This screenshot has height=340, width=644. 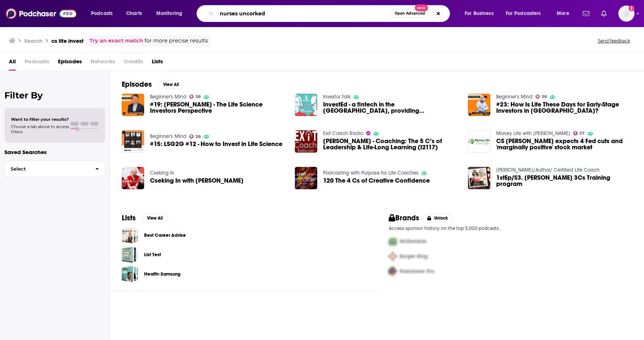 What do you see at coordinates (133, 179) in the screenshot?
I see `img: Cseking In with Lucas Griffin` at bounding box center [133, 179].